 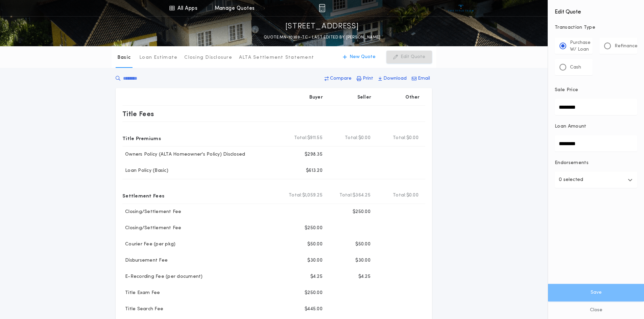 I want to click on p: Download, so click(x=395, y=79).